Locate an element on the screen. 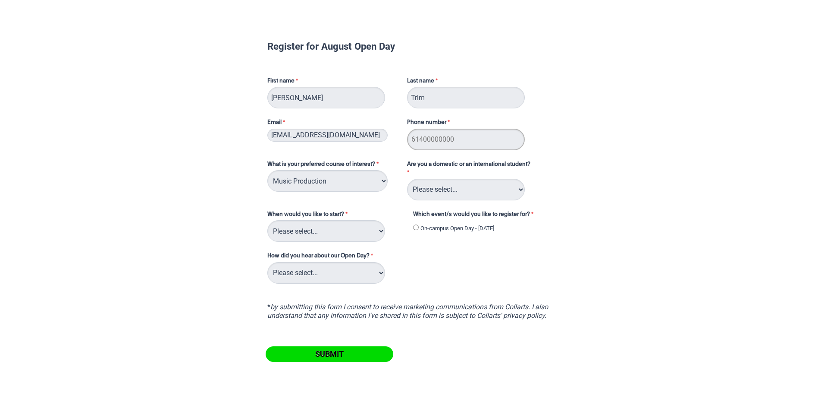 The image size is (818, 412). input: Email is located at coordinates (327, 135).